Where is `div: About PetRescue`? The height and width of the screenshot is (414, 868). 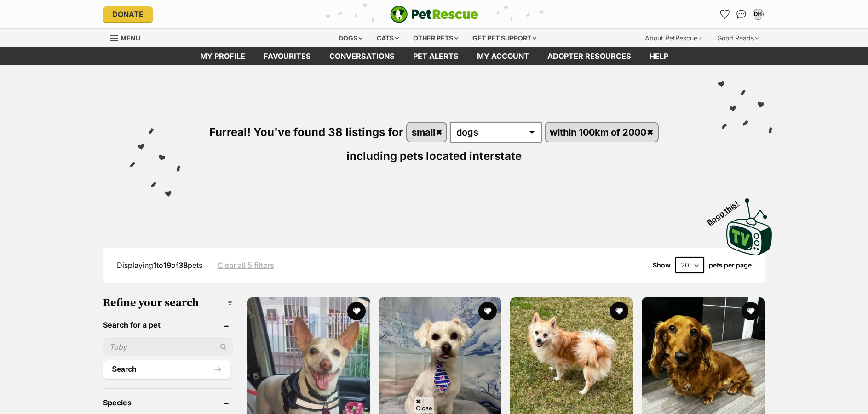 div: About PetRescue is located at coordinates (673, 38).